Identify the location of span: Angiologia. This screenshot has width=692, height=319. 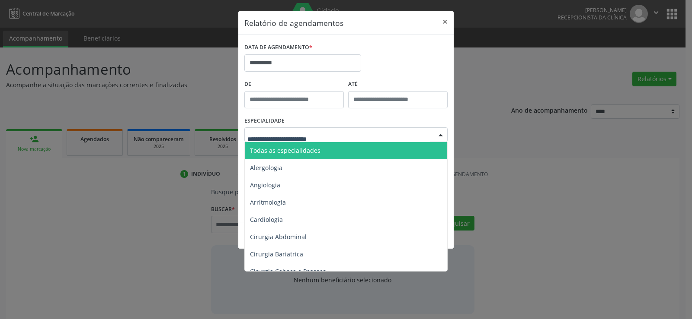
(265, 185).